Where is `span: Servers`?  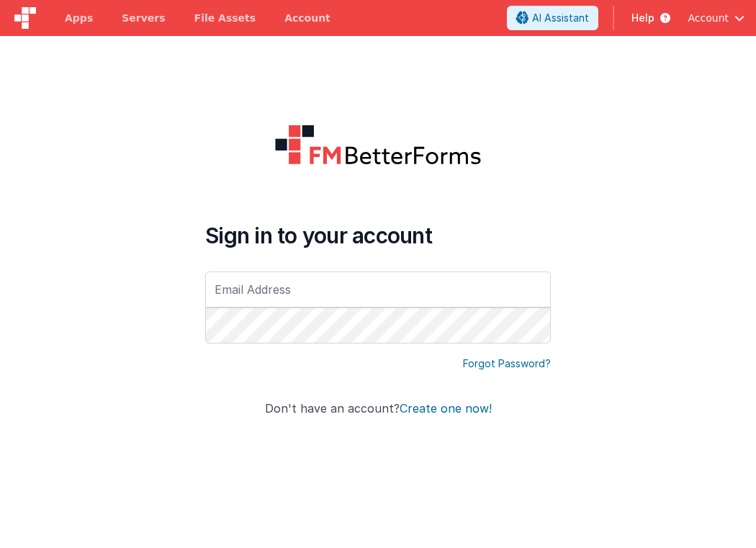 span: Servers is located at coordinates (143, 18).